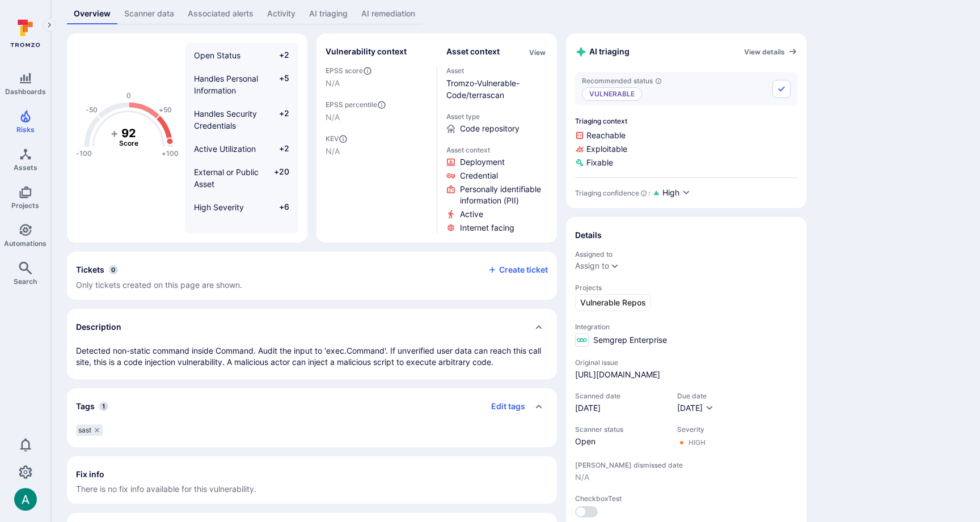 The width and height of the screenshot is (980, 522). Describe the element at coordinates (312, 275) in the screenshot. I see `section: tickets card` at that location.